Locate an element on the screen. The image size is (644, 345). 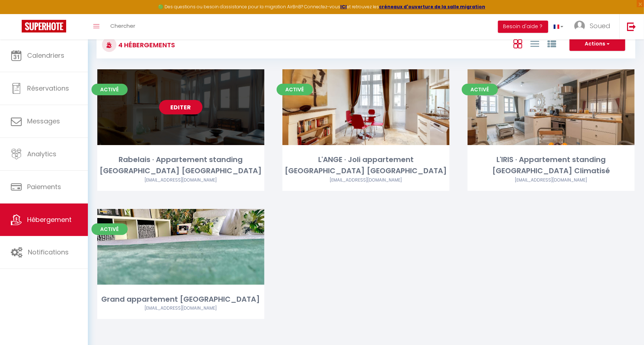
span: Notifications is located at coordinates (48, 252).